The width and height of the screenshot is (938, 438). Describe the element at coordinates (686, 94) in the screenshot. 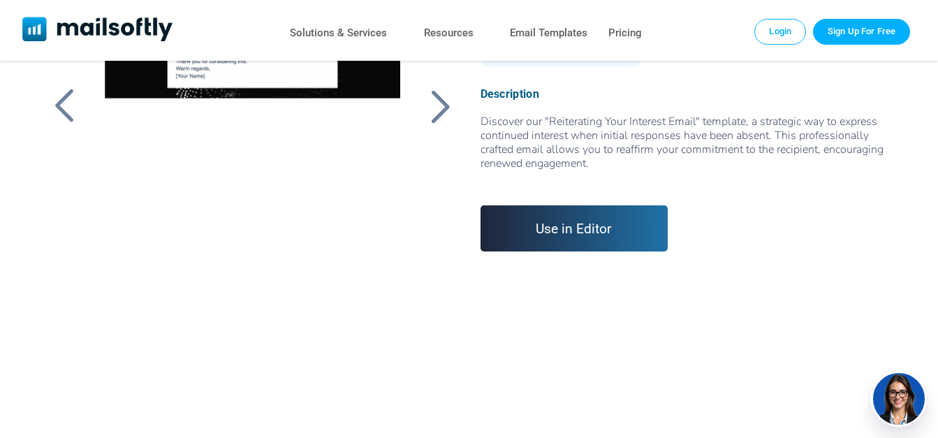

I see `div: Description` at that location.